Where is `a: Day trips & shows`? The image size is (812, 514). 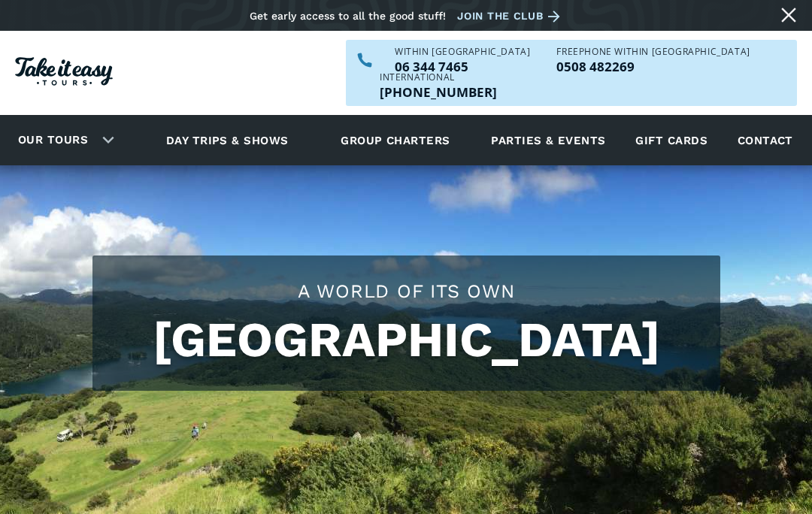 a: Day trips & shows is located at coordinates (227, 140).